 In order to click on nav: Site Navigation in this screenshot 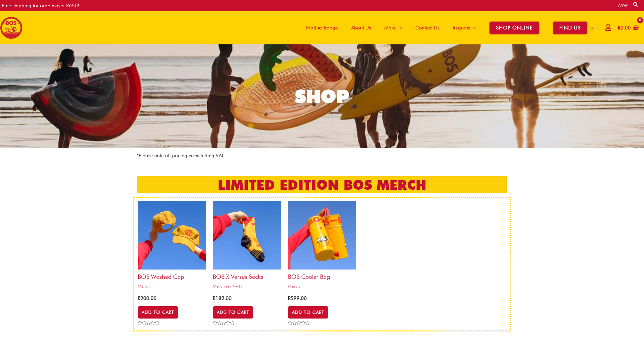, I will do `click(447, 28)`.